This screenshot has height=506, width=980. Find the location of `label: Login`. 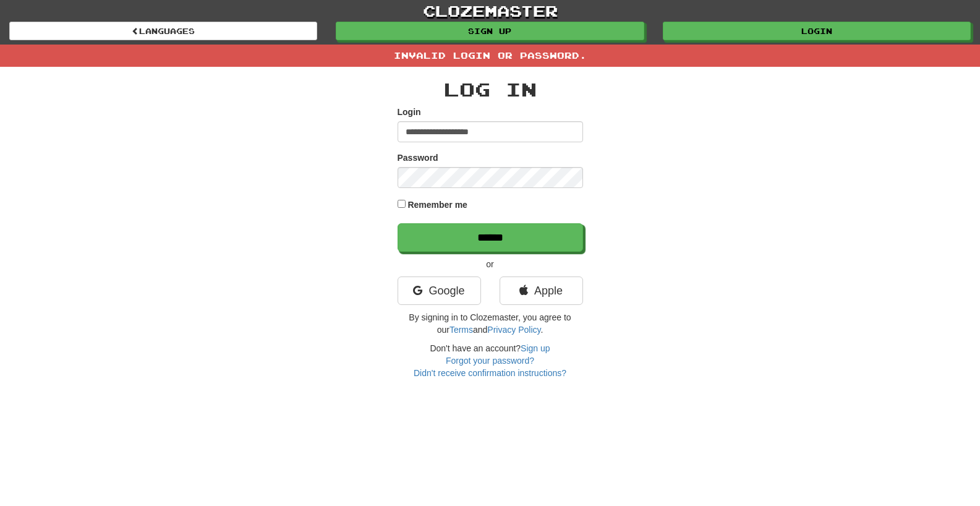

label: Login is located at coordinates (409, 112).